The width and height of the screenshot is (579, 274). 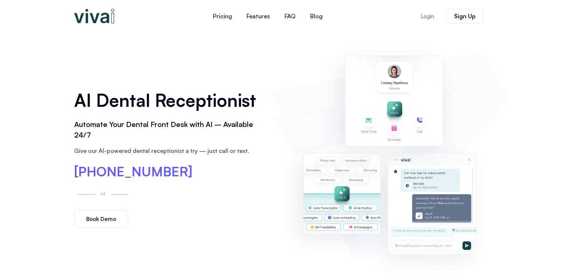 What do you see at coordinates (465, 16) in the screenshot?
I see `a: Sign Up` at bounding box center [465, 16].